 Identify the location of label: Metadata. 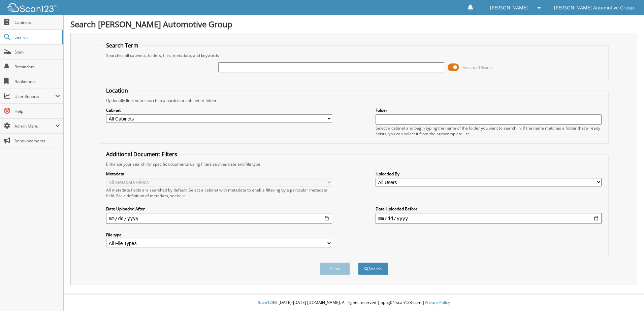
(219, 174).